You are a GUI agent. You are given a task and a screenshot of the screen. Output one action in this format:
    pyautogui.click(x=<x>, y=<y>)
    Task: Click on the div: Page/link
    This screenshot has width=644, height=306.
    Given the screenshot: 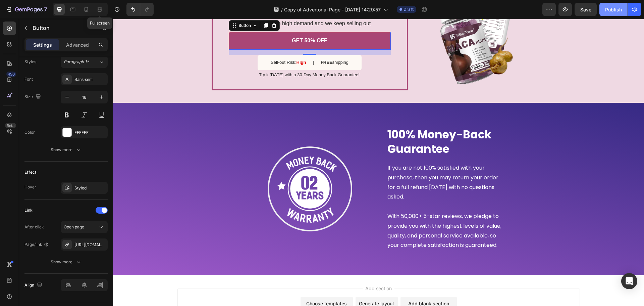 What is the action you would take?
    pyautogui.click(x=37, y=245)
    